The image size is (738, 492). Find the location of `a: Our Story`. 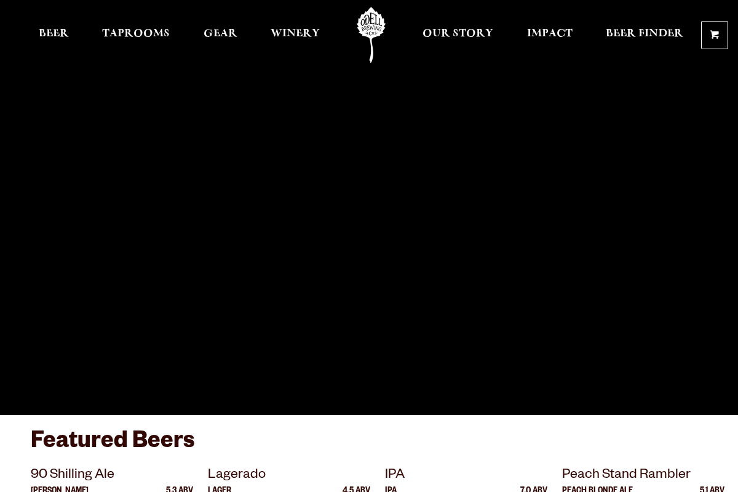

a: Our Story is located at coordinates (458, 35).